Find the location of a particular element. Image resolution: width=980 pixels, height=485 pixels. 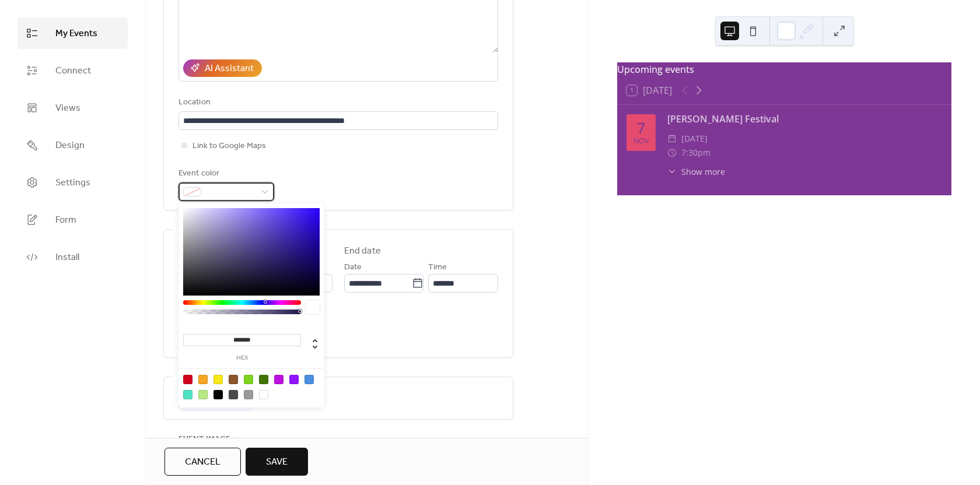

button: AI Assistant is located at coordinates (222, 69).